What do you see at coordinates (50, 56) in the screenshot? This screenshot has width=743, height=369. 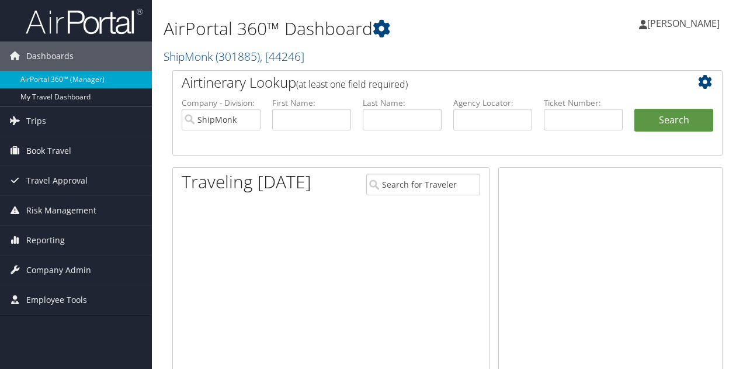 I see `span: Dashboards` at bounding box center [50, 56].